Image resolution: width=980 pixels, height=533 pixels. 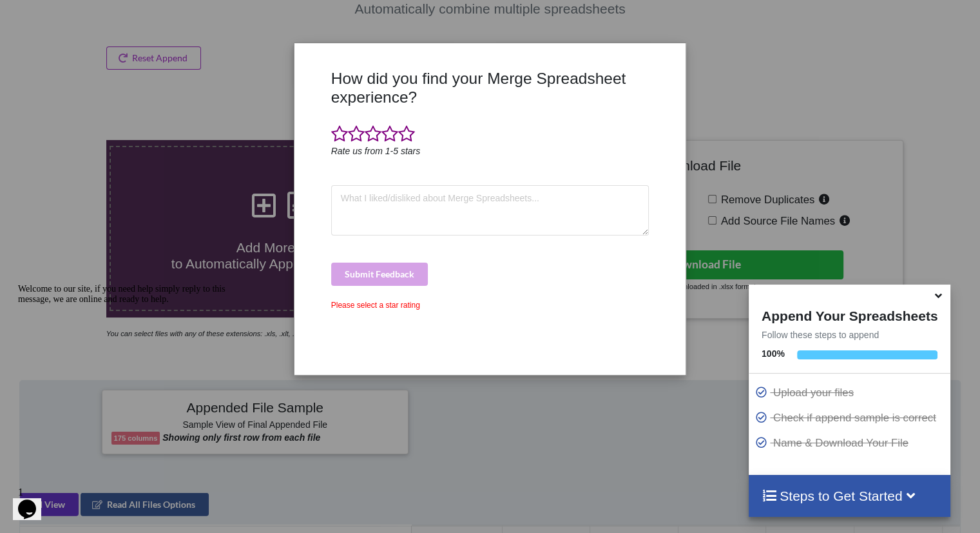 What do you see at coordinates (109, 15) in the screenshot?
I see `span: Welcome to our site, if you need help simply reply to this message, we are online and ready to help.` at bounding box center [109, 15].